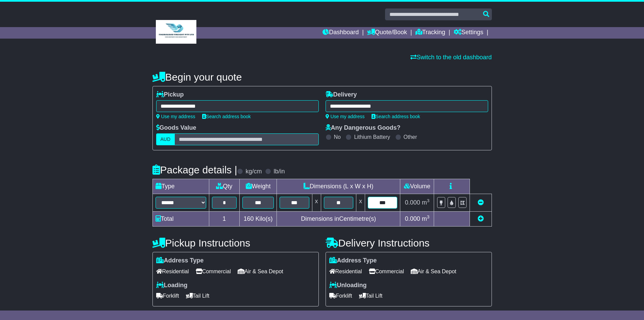 Image resolution: width=644 pixels, height=320 pixels. What do you see at coordinates (322, 77) in the screenshot?
I see `h4: Begin your quote` at bounding box center [322, 77].